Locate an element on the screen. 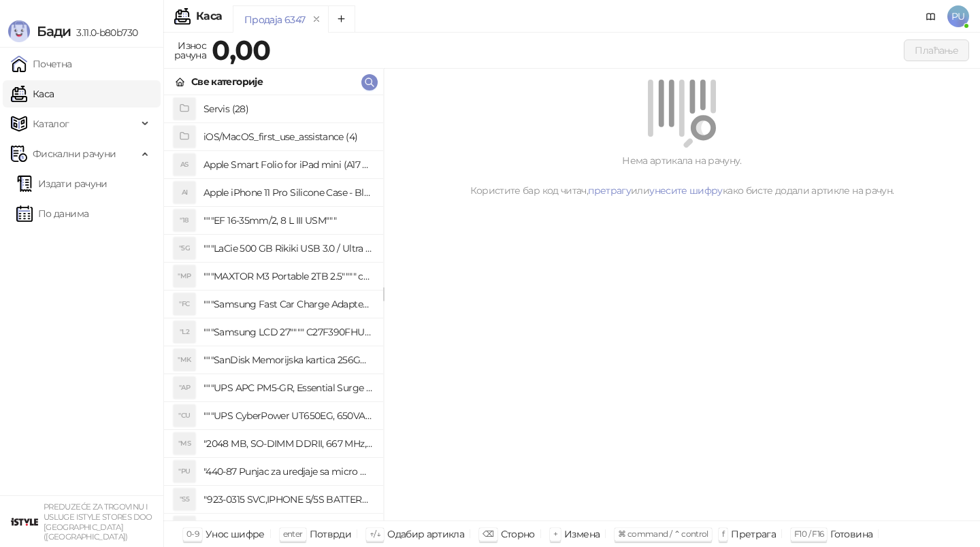  h4: """LaCie 500 GB Rikiki USB 3.0 / Ultra Compact & Resistant aluminum / USB 3.0 / 2.5""""""" is located at coordinates (288, 248).